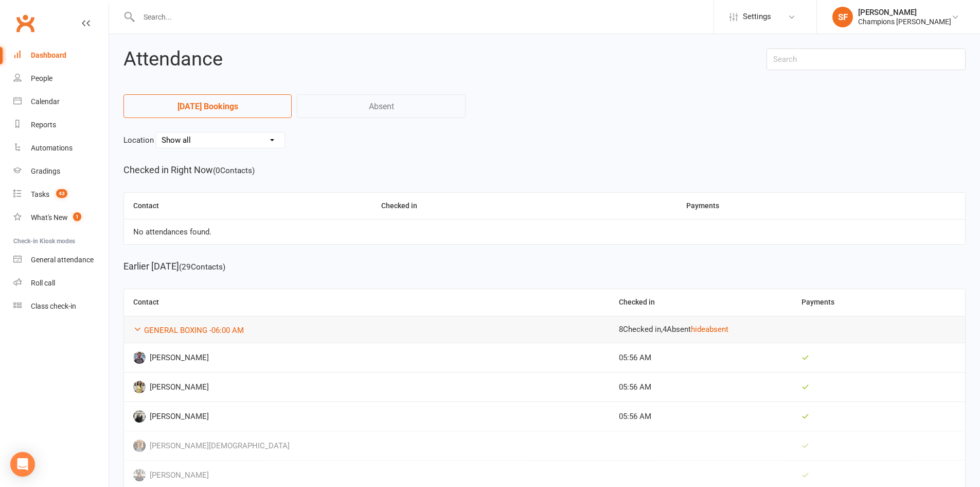 The height and width of the screenshot is (487, 980). I want to click on span: 1, so click(77, 216).